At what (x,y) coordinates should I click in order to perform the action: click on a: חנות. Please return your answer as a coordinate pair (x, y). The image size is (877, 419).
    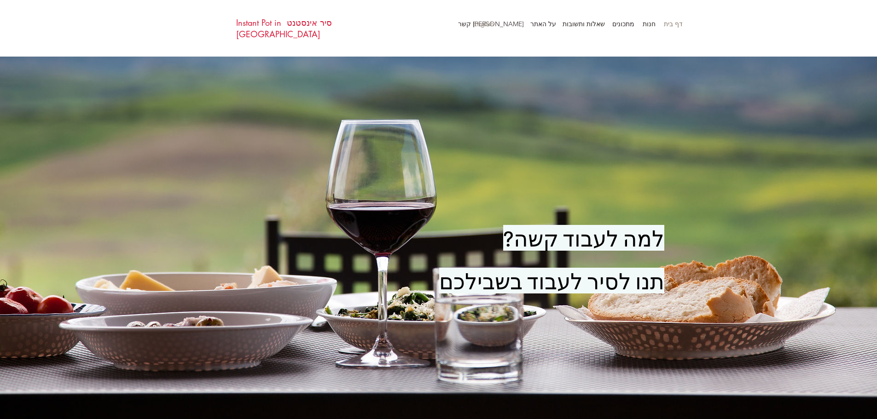
    Looking at the image, I should click on (650, 24).